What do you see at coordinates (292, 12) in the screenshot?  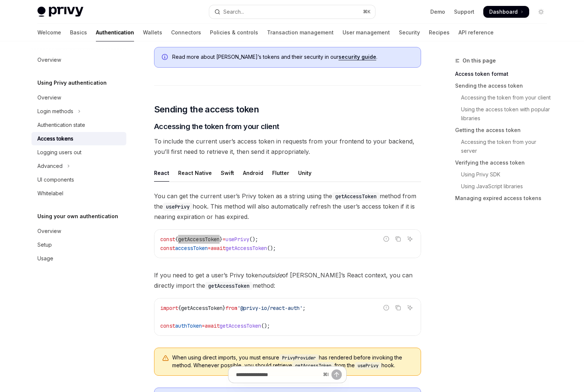 I see `button: Open search` at bounding box center [292, 12].